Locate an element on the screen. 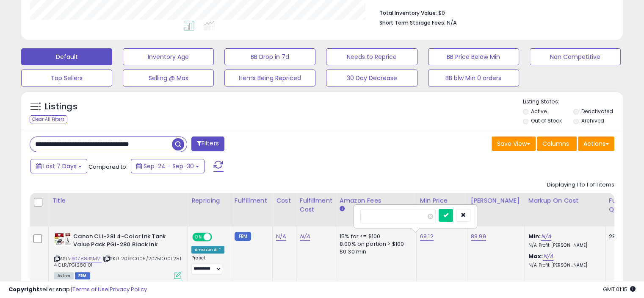 This screenshot has height=298, width=644. div: Cost is located at coordinates (284, 201).